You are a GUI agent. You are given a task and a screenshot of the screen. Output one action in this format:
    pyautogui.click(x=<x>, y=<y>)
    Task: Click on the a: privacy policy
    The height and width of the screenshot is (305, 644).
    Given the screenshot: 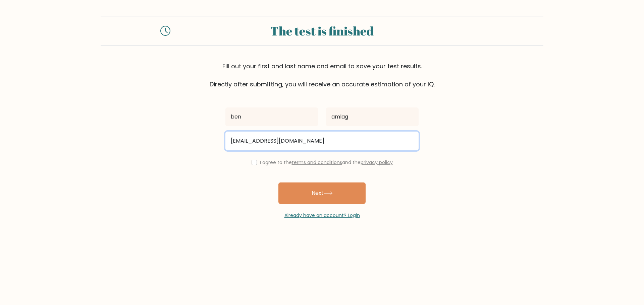 What is the action you would take?
    pyautogui.click(x=376, y=162)
    